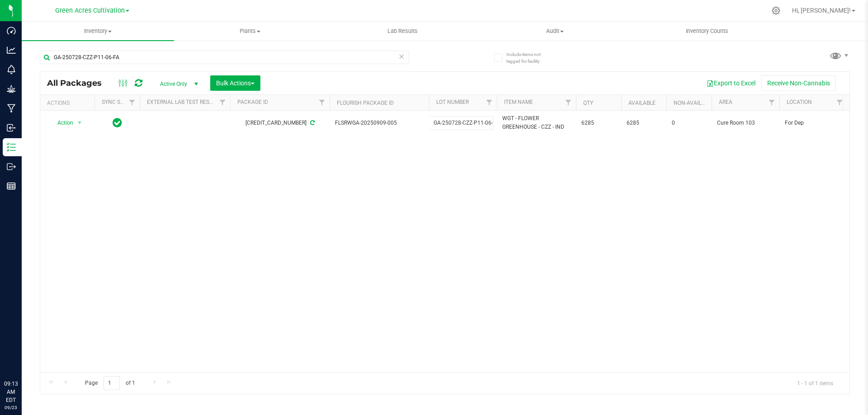 Image resolution: width=868 pixels, height=415 pixels. What do you see at coordinates (182, 102) in the screenshot?
I see `a: External Lab Test Result` at bounding box center [182, 102].